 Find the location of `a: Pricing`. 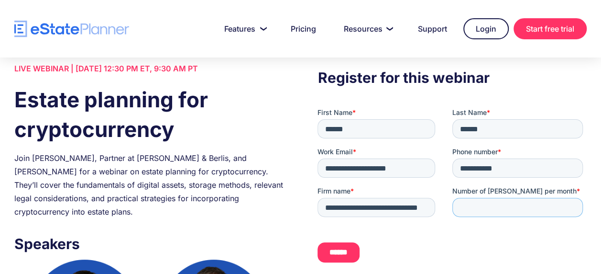

a: Pricing is located at coordinates (303, 29).